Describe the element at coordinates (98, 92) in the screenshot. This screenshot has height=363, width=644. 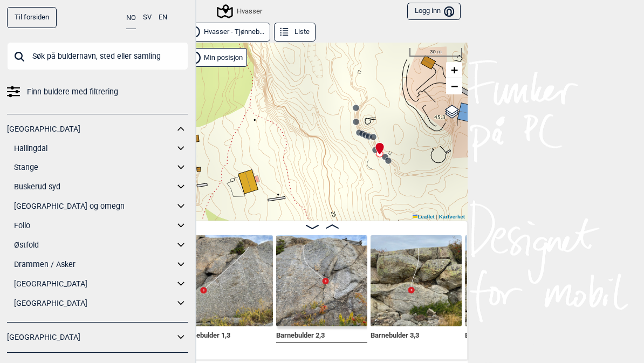
I see `a: Finn buldere med filtrering` at that location.